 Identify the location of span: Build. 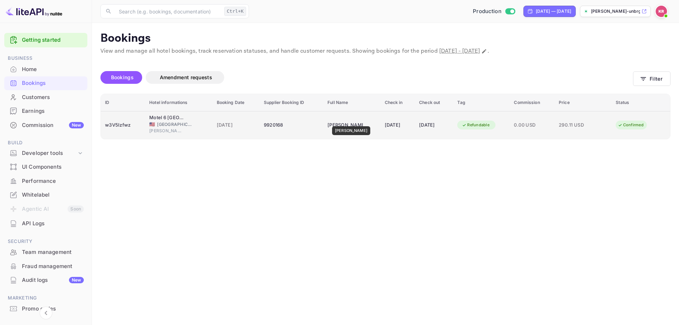
(46, 143).